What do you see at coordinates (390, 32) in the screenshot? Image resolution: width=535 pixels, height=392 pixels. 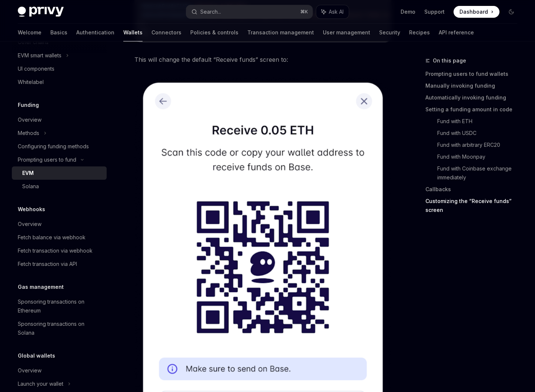 I see `a: Security` at bounding box center [390, 32].